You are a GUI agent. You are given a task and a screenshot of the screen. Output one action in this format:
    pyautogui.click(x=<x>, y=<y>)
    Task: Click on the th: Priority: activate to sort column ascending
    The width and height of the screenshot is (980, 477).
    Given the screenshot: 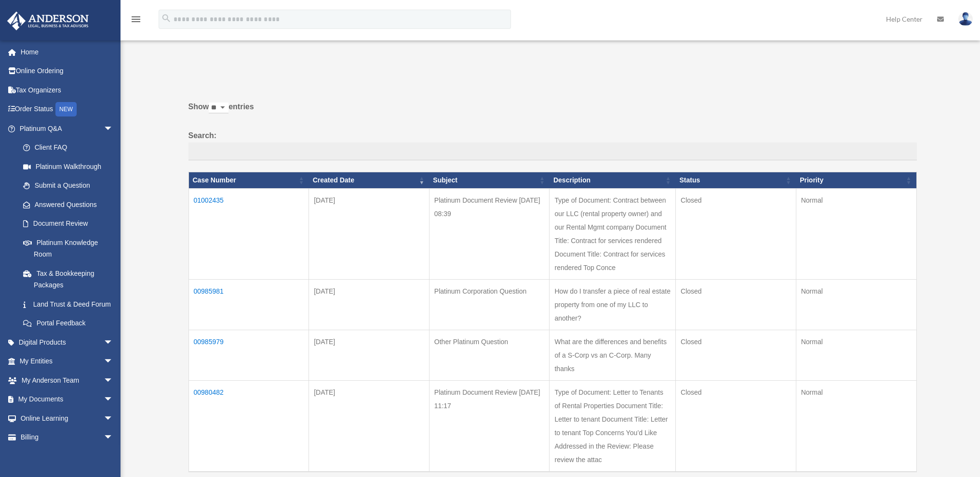 What is the action you would take?
    pyautogui.click(x=856, y=181)
    